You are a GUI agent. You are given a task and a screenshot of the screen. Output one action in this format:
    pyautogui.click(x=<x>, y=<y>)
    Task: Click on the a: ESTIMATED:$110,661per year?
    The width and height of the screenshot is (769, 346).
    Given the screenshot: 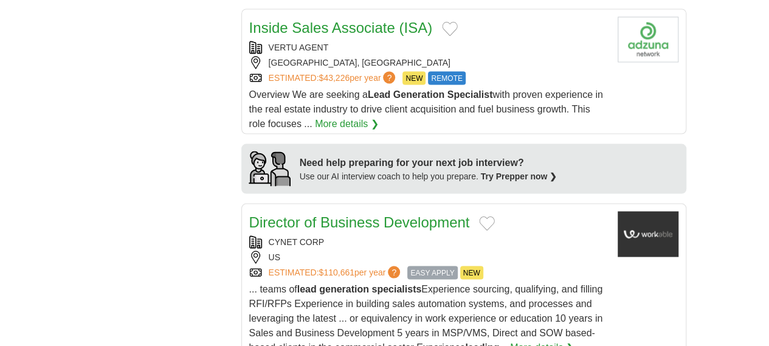 What is the action you would take?
    pyautogui.click(x=336, y=272)
    